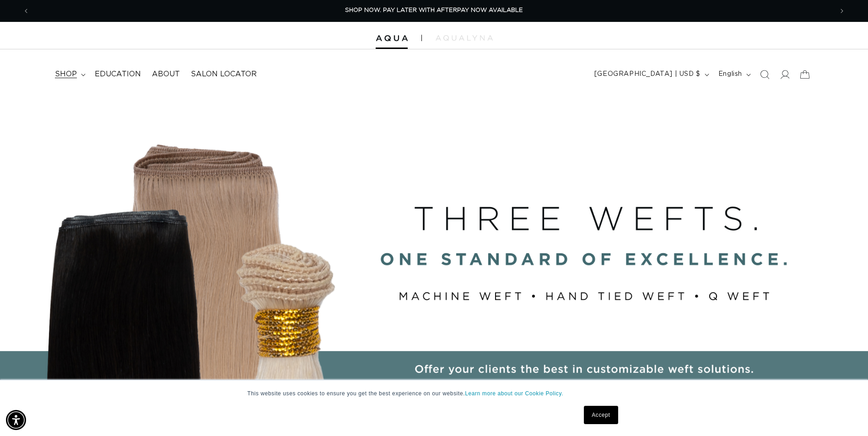 This screenshot has width=868, height=436. What do you see at coordinates (223, 74) in the screenshot?
I see `span: Salon Locator` at bounding box center [223, 74].